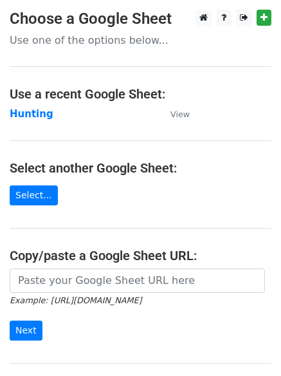 Image resolution: width=281 pixels, height=376 pixels. What do you see at coordinates (26, 330) in the screenshot?
I see `input: Next` at bounding box center [26, 330].